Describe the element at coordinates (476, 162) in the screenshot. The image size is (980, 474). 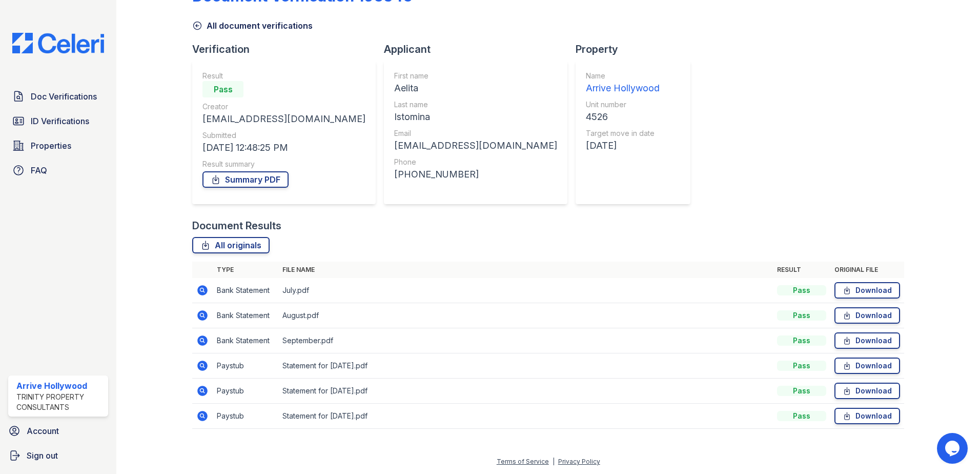
I see `div: Phone` at that location.